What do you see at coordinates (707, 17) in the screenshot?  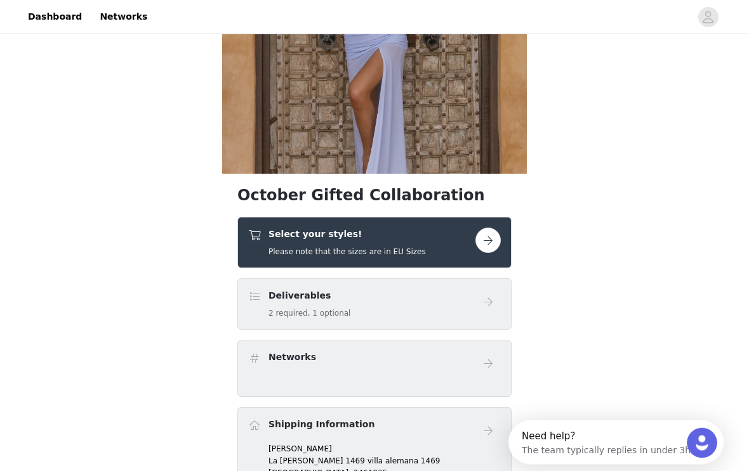 I see `div: avatar` at bounding box center [707, 17].